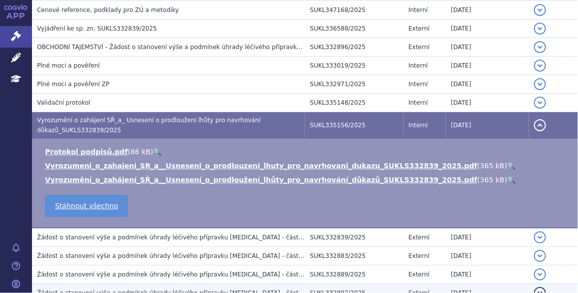 This screenshot has height=293, width=578. What do you see at coordinates (149, 125) in the screenshot?
I see `span: Vyrozumění o zahájení SŘ_a_ Usnesení o prodloužení lhůty pro navrhování důkazů_SUKLS332839/2025` at bounding box center [149, 125].